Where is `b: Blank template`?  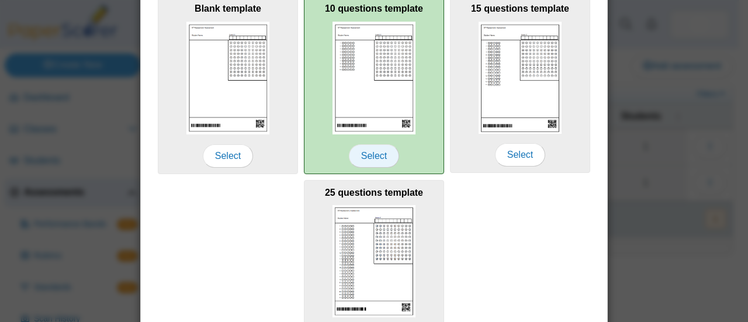 b: Blank template is located at coordinates (228, 8).